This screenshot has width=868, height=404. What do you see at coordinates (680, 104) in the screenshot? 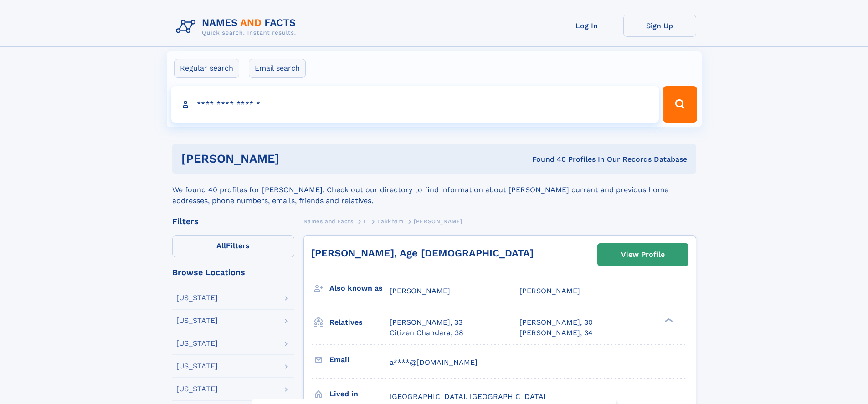
I see `button: Search Button` at bounding box center [680, 104].